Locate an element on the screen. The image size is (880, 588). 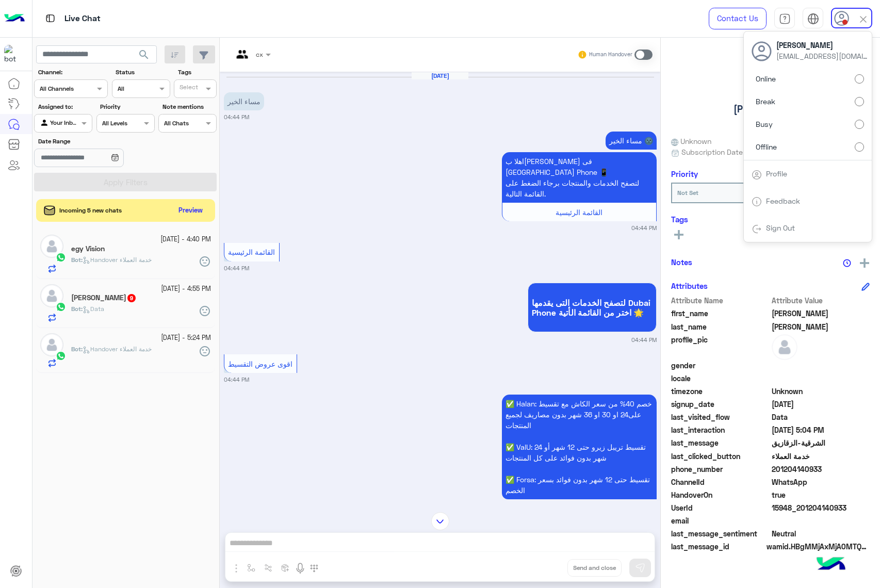
span: خدمة العملاء is located at coordinates (821, 455).